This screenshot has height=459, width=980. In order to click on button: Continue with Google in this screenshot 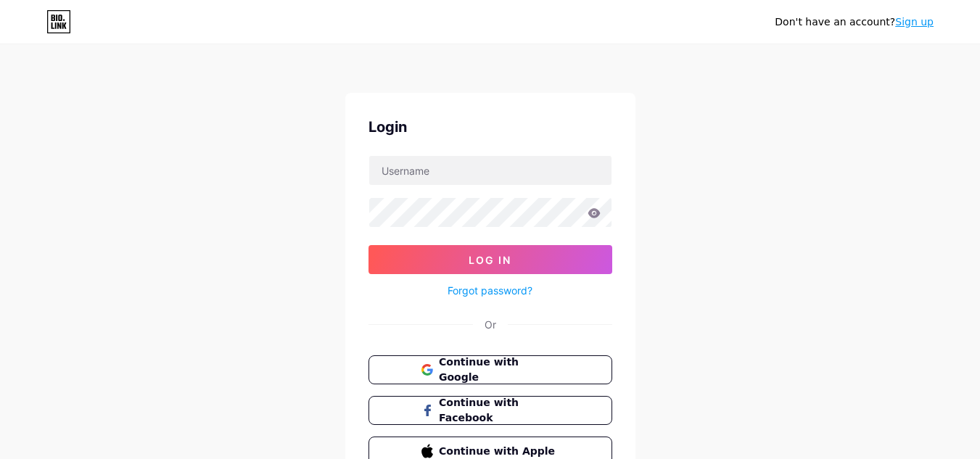, I will do `click(490, 369)`.